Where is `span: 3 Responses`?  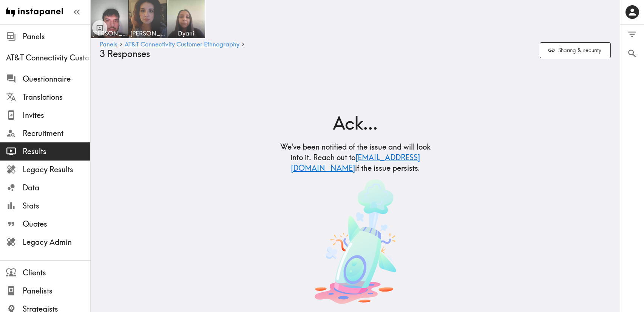
span: 3 Responses is located at coordinates (125, 54).